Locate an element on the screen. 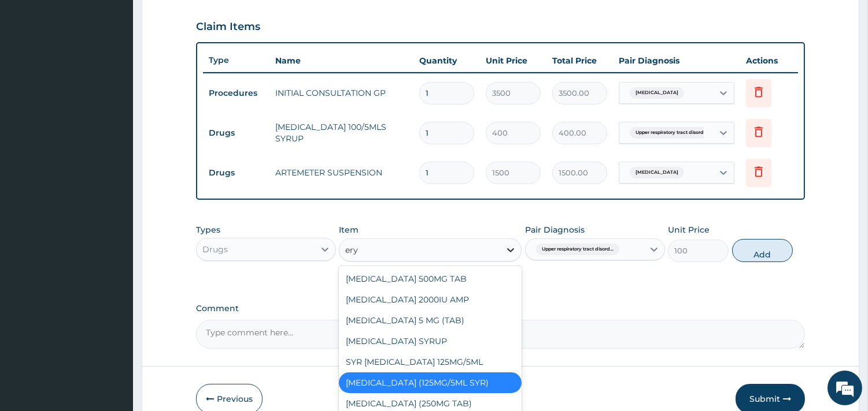  th: Pair Diagnosis is located at coordinates (676, 61).